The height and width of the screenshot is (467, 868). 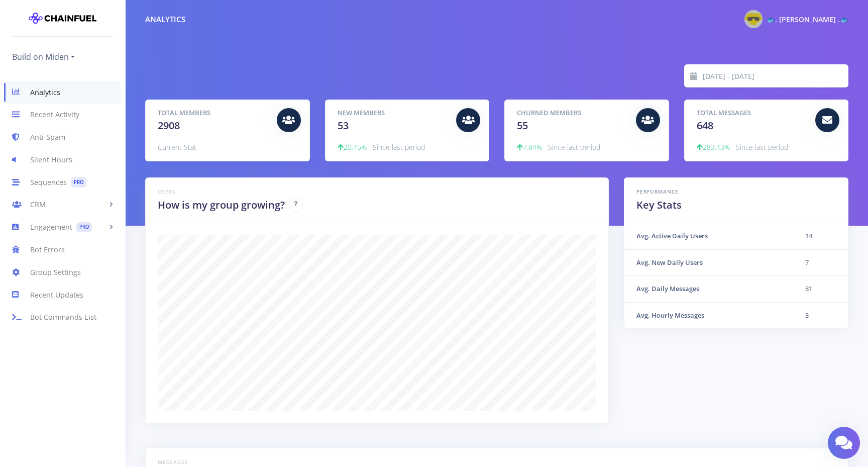 What do you see at coordinates (352, 147) in the screenshot?
I see `span: 20.45%` at bounding box center [352, 147].